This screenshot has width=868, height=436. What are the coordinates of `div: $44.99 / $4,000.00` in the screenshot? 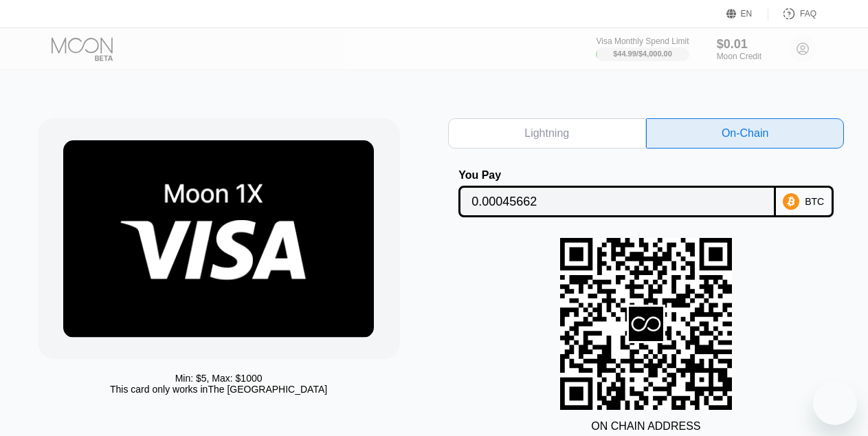 It's located at (642, 54).